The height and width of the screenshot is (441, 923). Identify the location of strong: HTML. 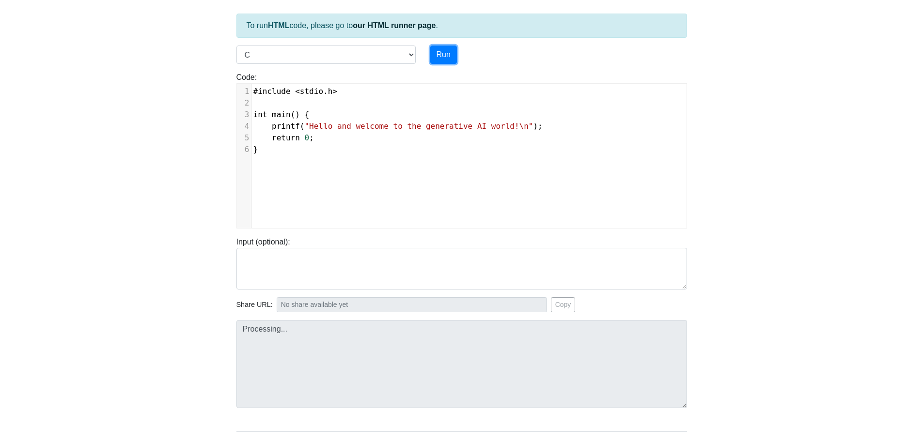
(278, 25).